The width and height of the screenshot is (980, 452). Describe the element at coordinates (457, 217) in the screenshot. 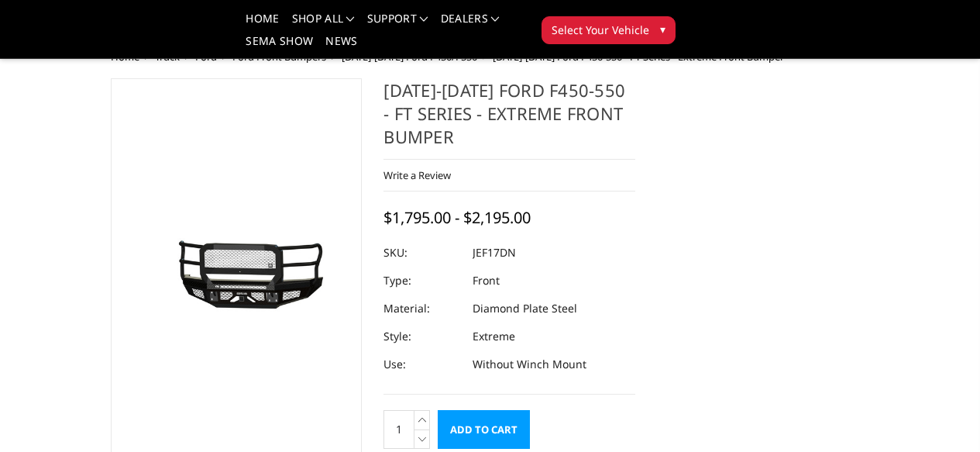

I see `span: $1,795.00 - $2,195.00` at that location.